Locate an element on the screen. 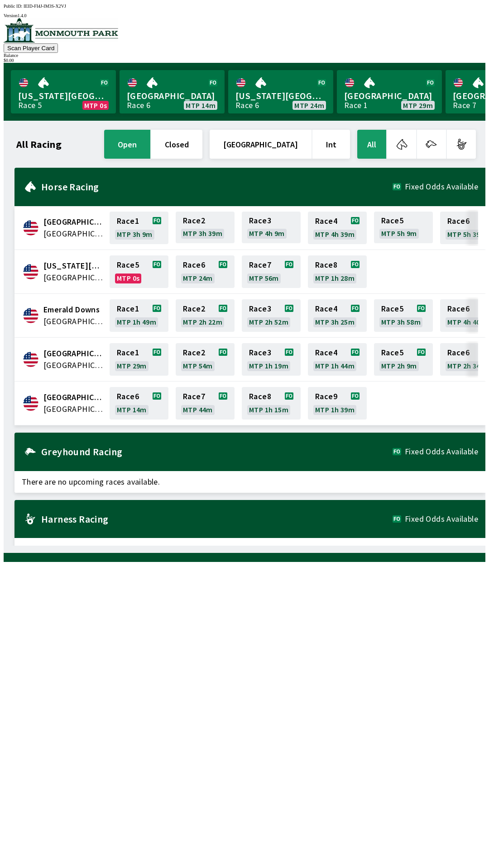  button: Int is located at coordinates (331, 144).